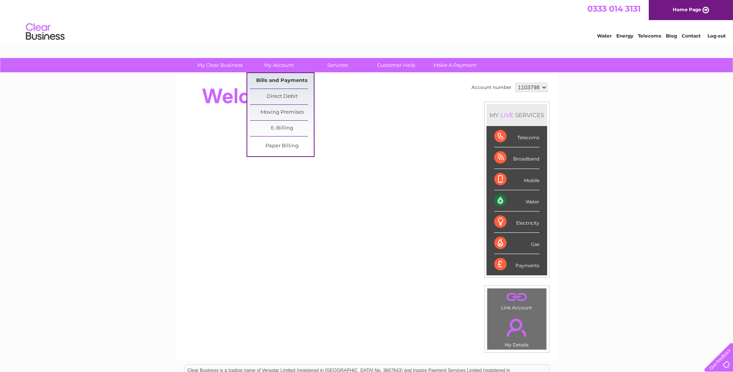 The height and width of the screenshot is (372, 733). I want to click on div: MY SERVICES, so click(517, 115).